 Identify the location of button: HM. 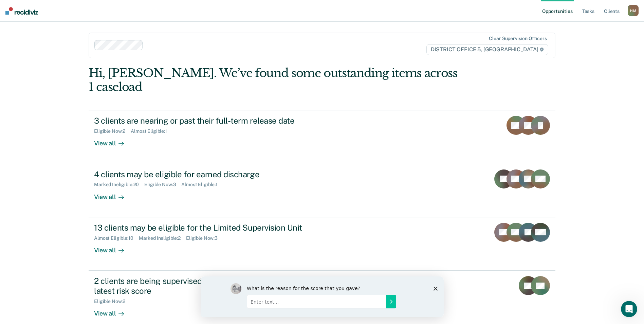
(633, 11).